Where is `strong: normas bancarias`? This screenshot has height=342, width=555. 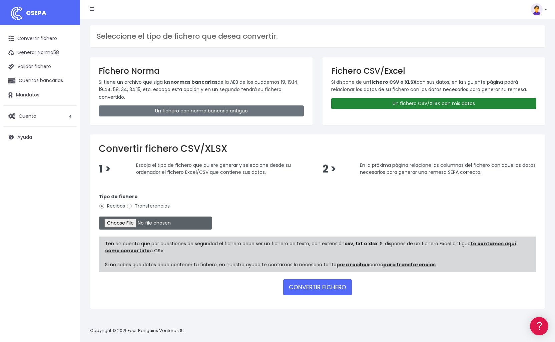
strong: normas bancarias is located at coordinates (194, 82).